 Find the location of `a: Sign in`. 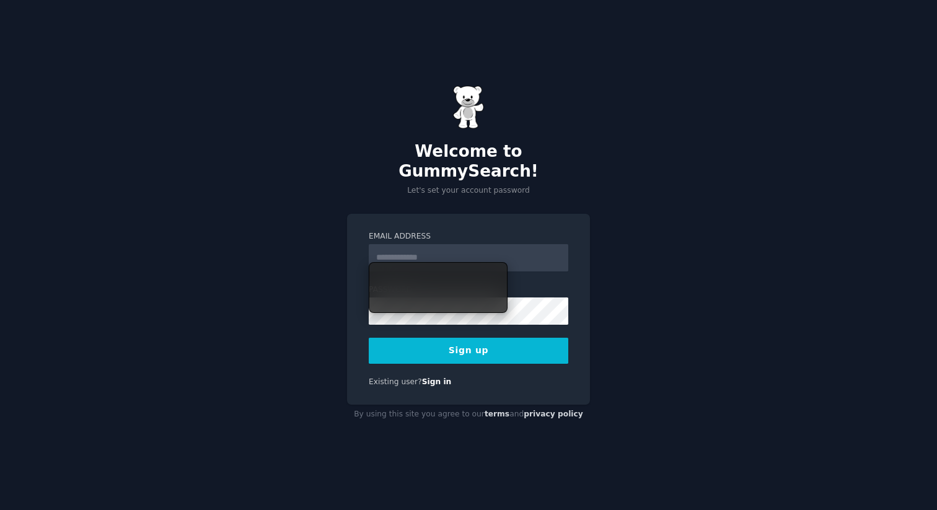

a: Sign in is located at coordinates (437, 382).